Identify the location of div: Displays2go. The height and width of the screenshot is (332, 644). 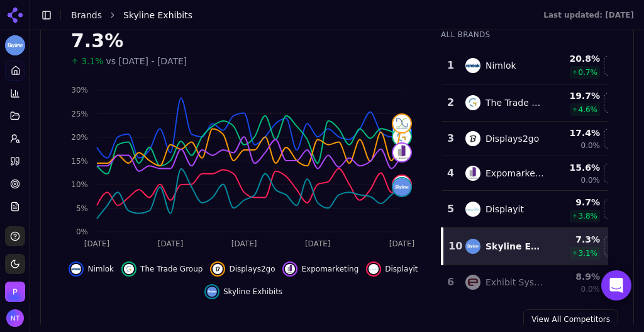
(512, 138).